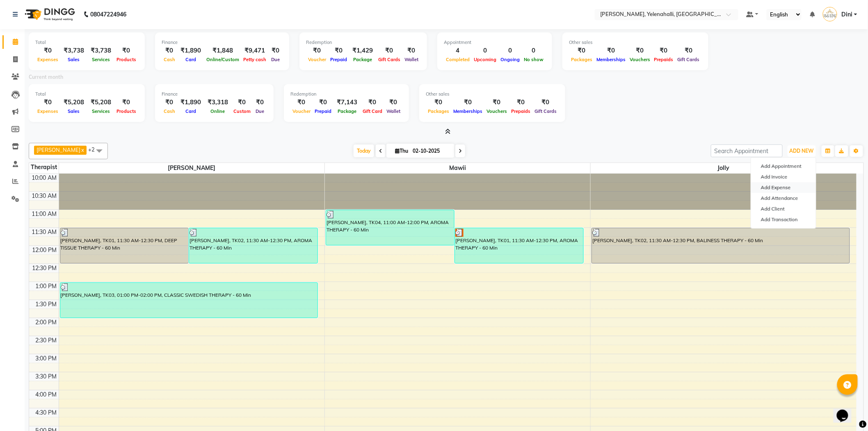 The height and width of the screenshot is (431, 868). What do you see at coordinates (47, 59) in the screenshot?
I see `span: Expenses` at bounding box center [47, 59].